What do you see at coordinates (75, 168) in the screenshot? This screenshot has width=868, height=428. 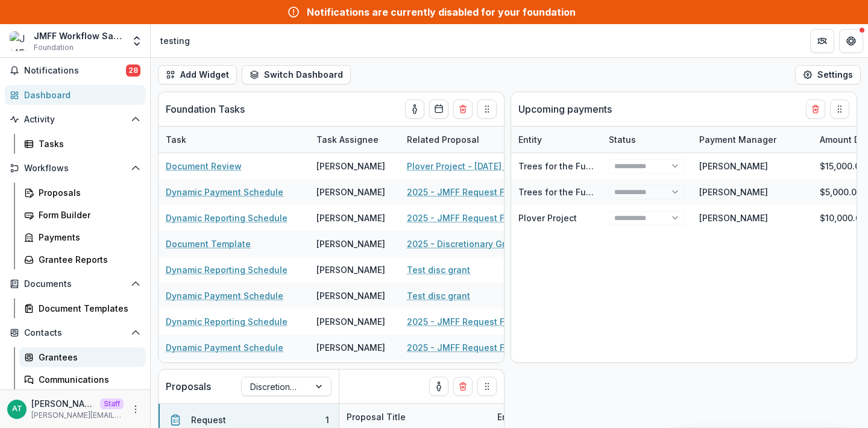 I see `span: Workflows` at bounding box center [75, 168].